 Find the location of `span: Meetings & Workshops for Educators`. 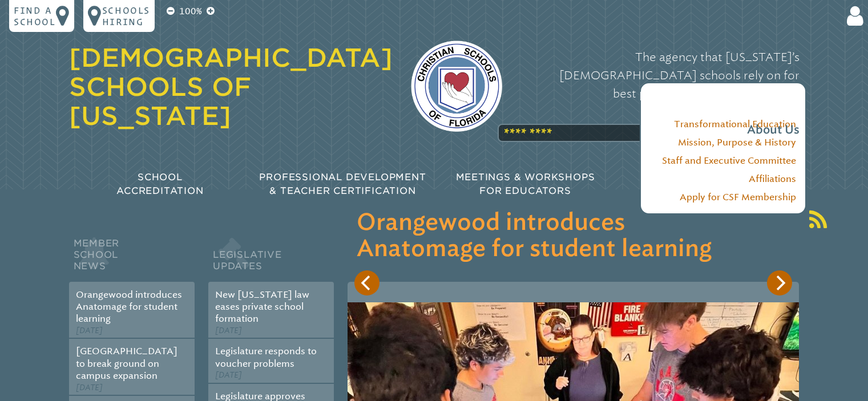

span: Meetings & Workshops for Educators is located at coordinates (526, 184).